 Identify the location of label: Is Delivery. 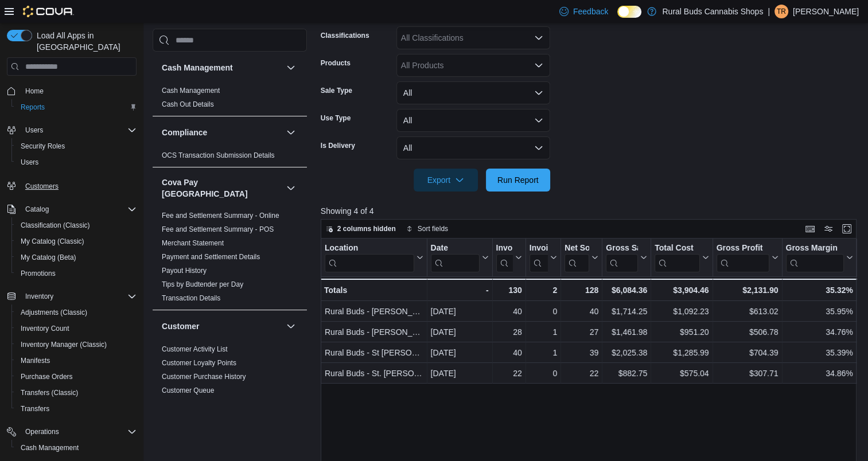
(338, 146).